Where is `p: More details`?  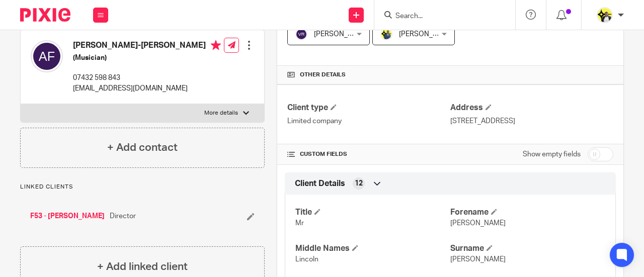 p: More details is located at coordinates (221, 113).